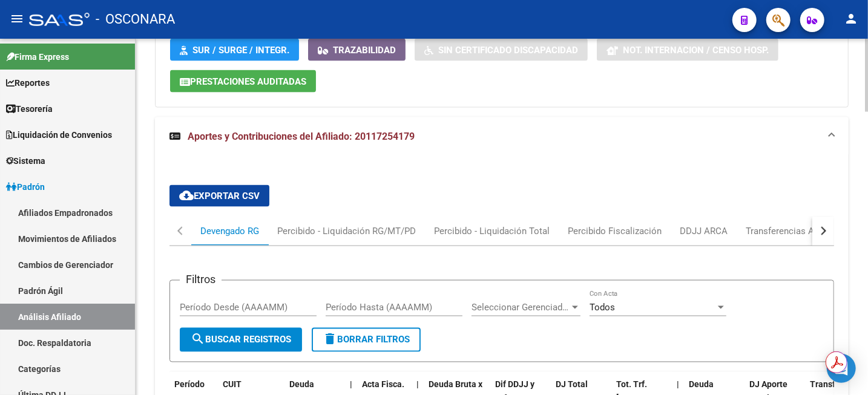  I want to click on span: - OSCONARA, so click(135, 19).